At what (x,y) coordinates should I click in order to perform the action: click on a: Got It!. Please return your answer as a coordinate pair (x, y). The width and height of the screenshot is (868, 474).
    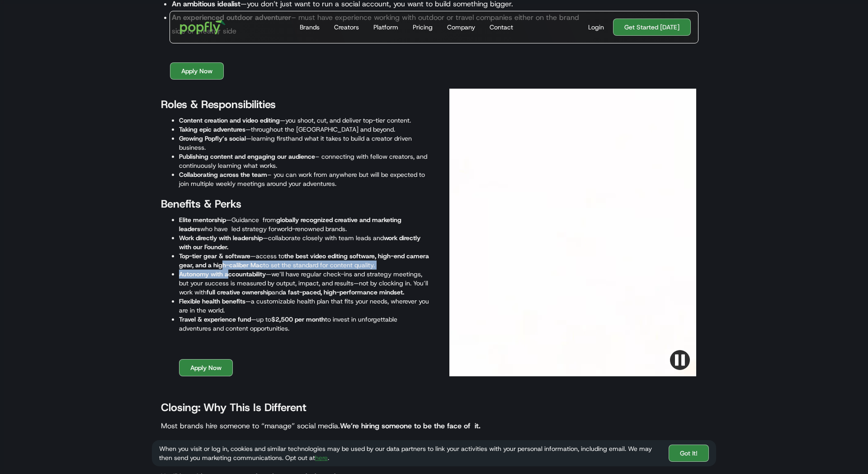
    Looking at the image, I should click on (689, 453).